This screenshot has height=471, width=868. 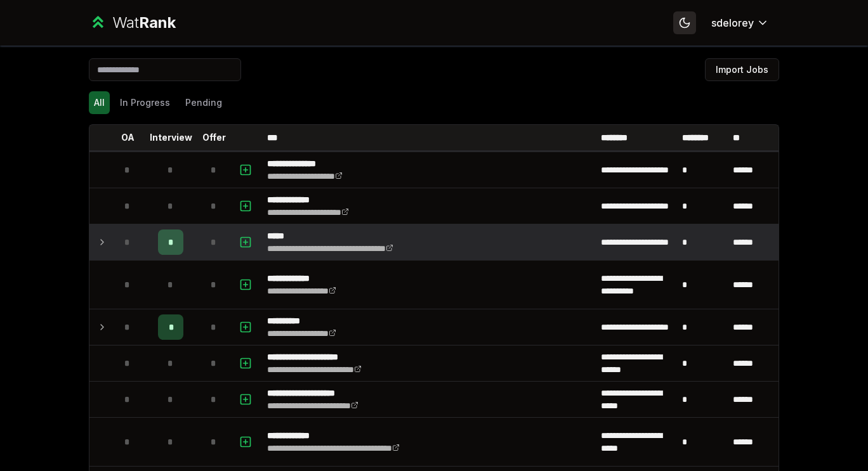 What do you see at coordinates (214, 137) in the screenshot?
I see `p: Offer` at bounding box center [214, 137].